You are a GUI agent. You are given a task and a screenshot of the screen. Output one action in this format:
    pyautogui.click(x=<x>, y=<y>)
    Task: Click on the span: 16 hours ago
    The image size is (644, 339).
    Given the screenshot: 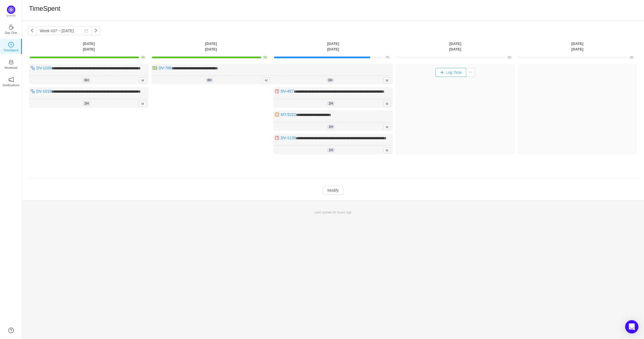 What is the action you would take?
    pyautogui.click(x=342, y=212)
    